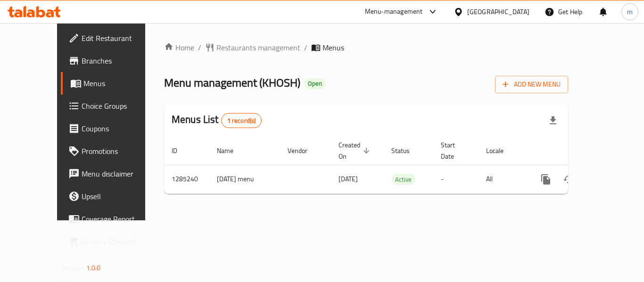  Describe the element at coordinates (119, 129) in the screenshot. I see `span: Coupons` at that location.